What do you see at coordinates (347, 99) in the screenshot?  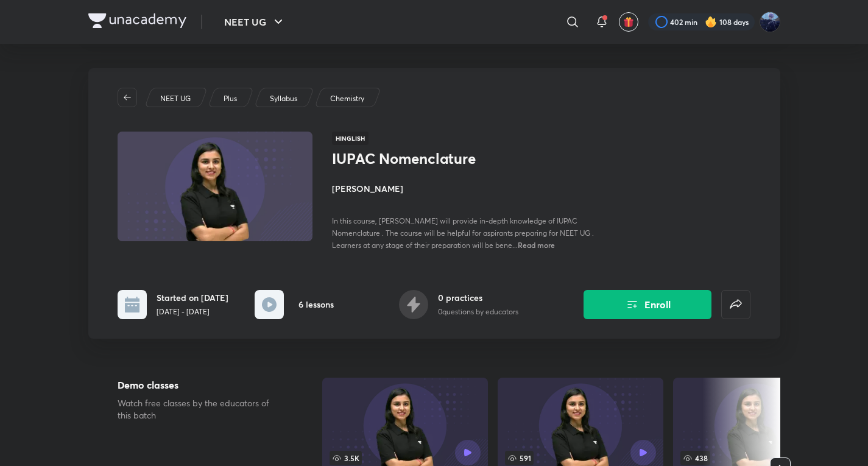 I see `p: Chemistry` at bounding box center [347, 99].